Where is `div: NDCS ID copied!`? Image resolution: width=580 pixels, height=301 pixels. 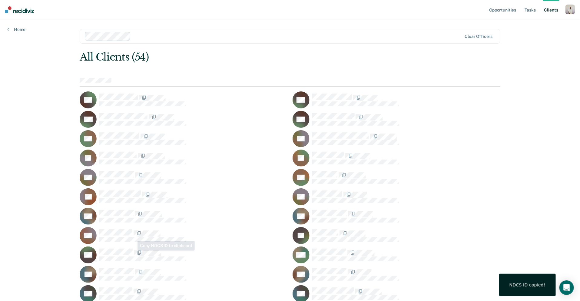
div: NDCS ID copied! is located at coordinates (528, 285).